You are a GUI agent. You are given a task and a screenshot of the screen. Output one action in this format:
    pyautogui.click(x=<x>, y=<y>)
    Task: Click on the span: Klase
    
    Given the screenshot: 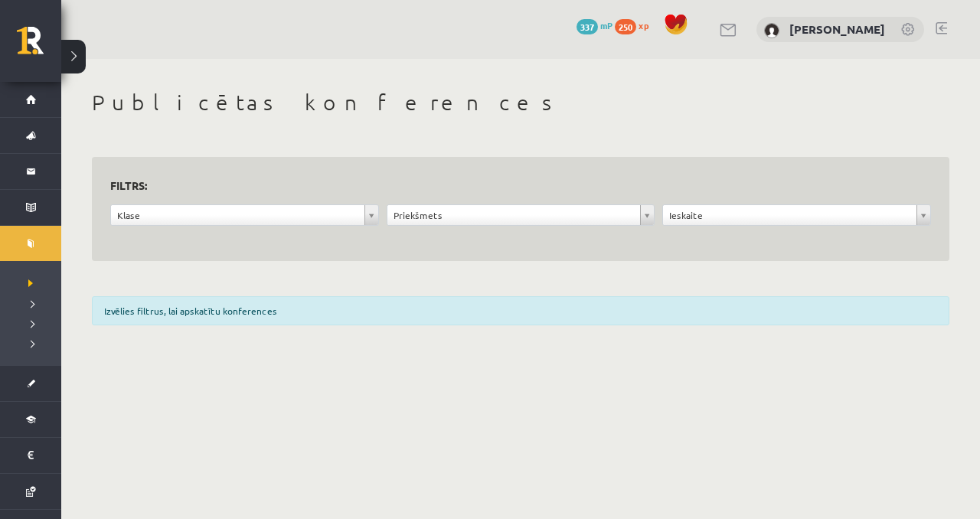 What is the action you would take?
    pyautogui.click(x=237, y=215)
    